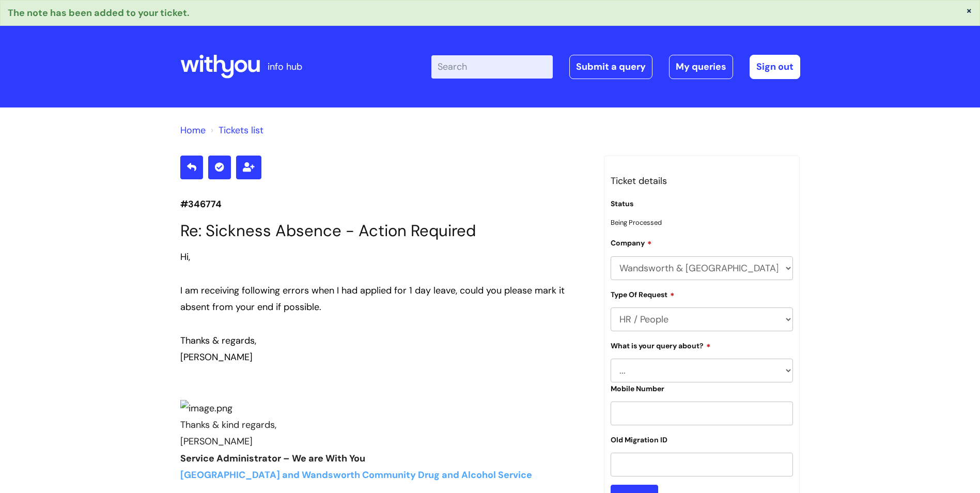 The image size is (980, 493). Describe the element at coordinates (702, 222) in the screenshot. I see `p: Being Processed` at that location.